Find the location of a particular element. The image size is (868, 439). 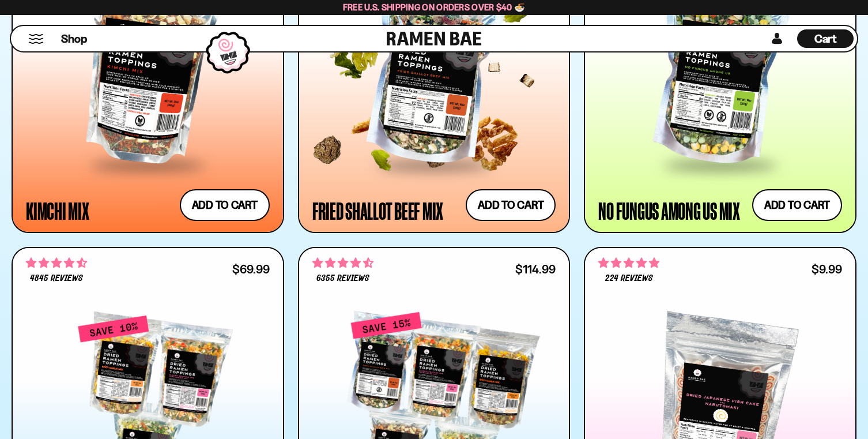

span: 4.63 stars is located at coordinates (343, 263).